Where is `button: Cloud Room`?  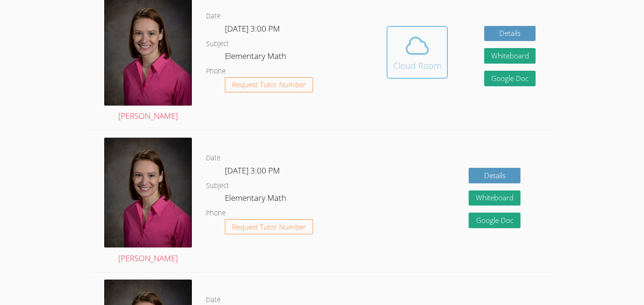
button: Cloud Room is located at coordinates (417, 52).